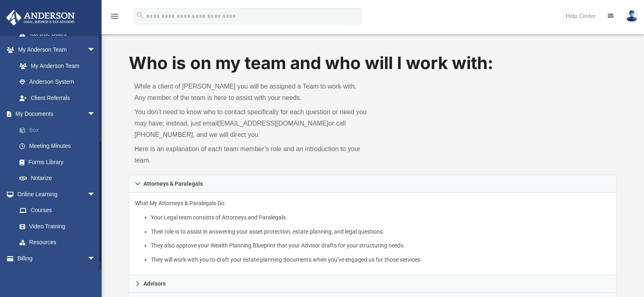  What do you see at coordinates (57, 243) in the screenshot?
I see `a: Resources` at bounding box center [57, 243].